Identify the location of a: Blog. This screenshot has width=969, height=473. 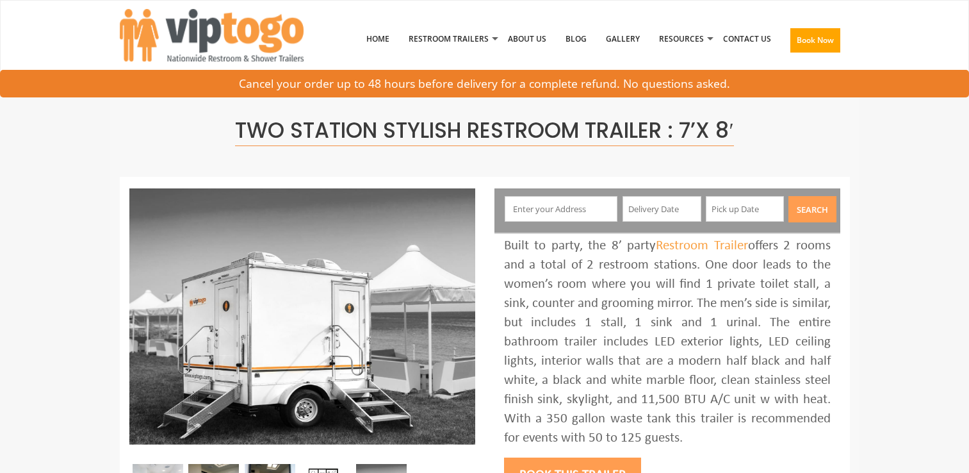
(576, 39).